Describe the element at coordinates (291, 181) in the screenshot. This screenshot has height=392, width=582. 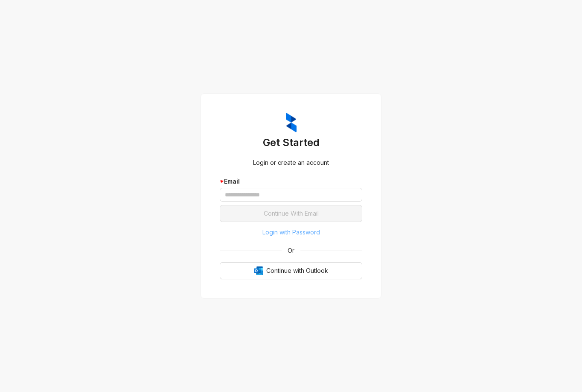
I see `div: Email` at that location.